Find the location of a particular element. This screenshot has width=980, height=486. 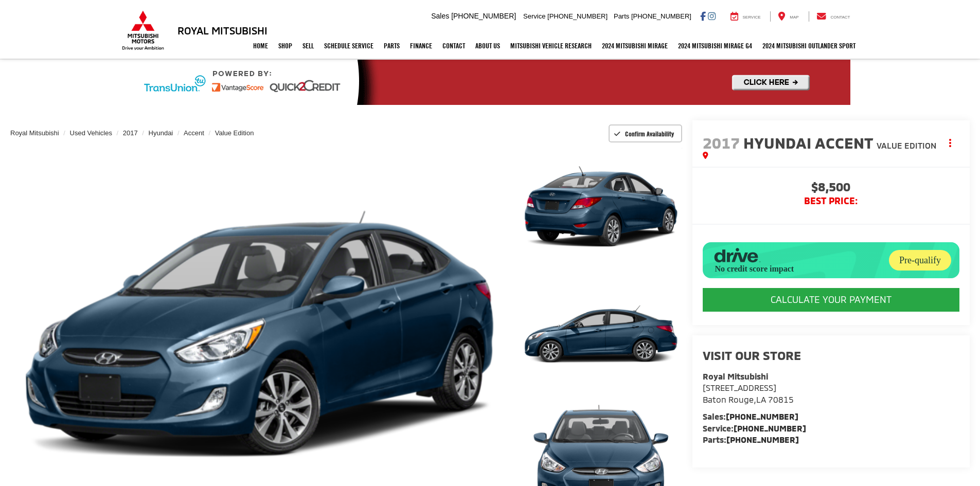

a: Royal Mitsubishi is located at coordinates (34, 132).